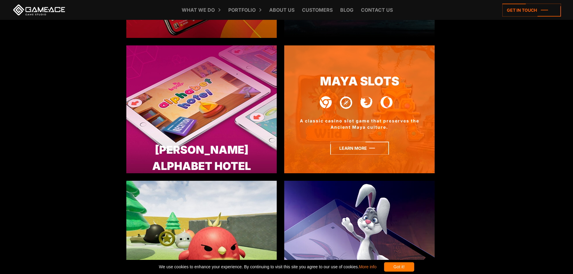  What do you see at coordinates (366, 102) in the screenshot?
I see `img: Firefox` at bounding box center [366, 102].